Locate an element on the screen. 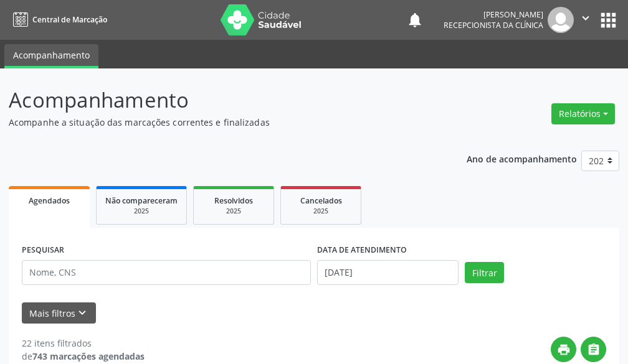 The width and height of the screenshot is (628, 364). label: DATA DE ATENDIMENTO is located at coordinates (362, 251).